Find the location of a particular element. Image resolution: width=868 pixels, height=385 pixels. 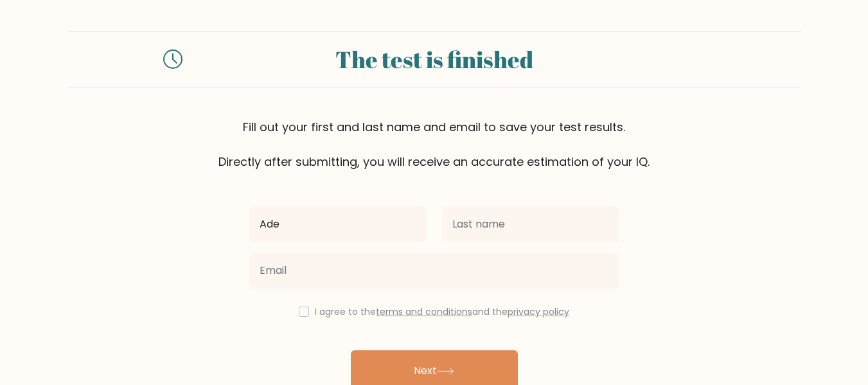

div: Fill out your first and last name and email to save your test results. Directly after submitting,... is located at coordinates (434, 144).